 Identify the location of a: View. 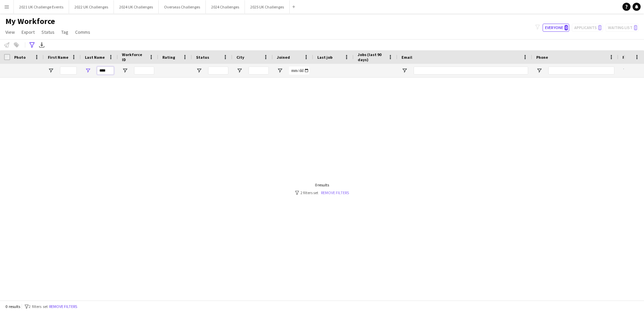
(10, 32).